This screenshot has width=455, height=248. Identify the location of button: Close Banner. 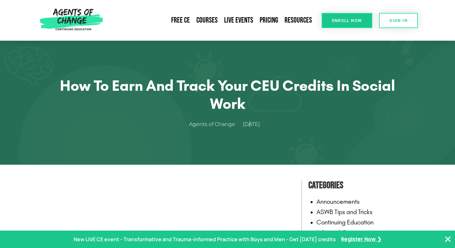
(447, 239).